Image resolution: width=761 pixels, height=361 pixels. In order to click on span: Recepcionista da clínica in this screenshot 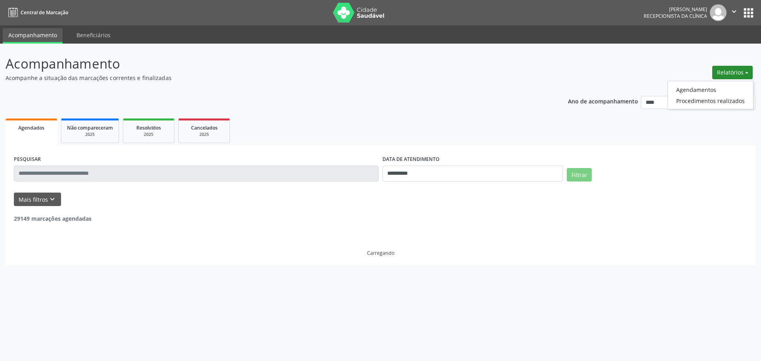, I will do `click(675, 16)`.